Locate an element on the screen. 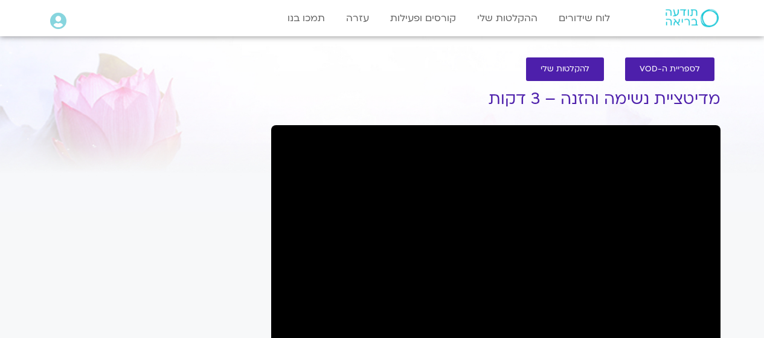  a: ההקלטות שלי is located at coordinates (507, 18).